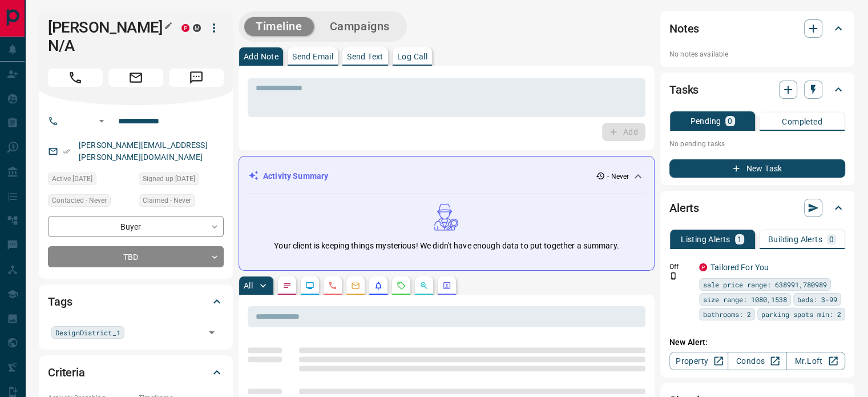 Image resolution: width=868 pixels, height=397 pixels. I want to click on div: Criteria, so click(136, 372).